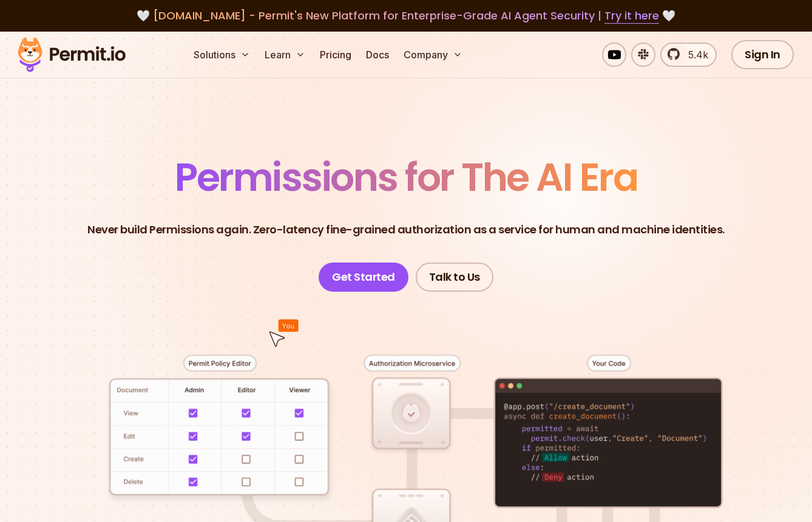 This screenshot has width=812, height=522. I want to click on button: Learn, so click(285, 55).